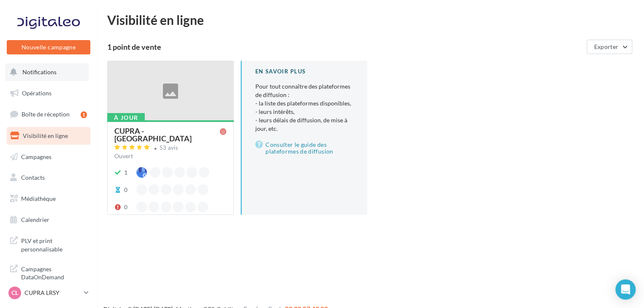 This screenshot has height=308, width=644. I want to click on span: Visibilité en ligne, so click(45, 136).